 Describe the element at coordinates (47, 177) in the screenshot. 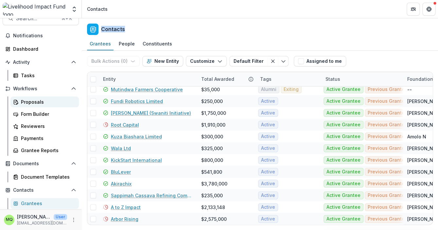

I see `div: Document Templates` at that location.